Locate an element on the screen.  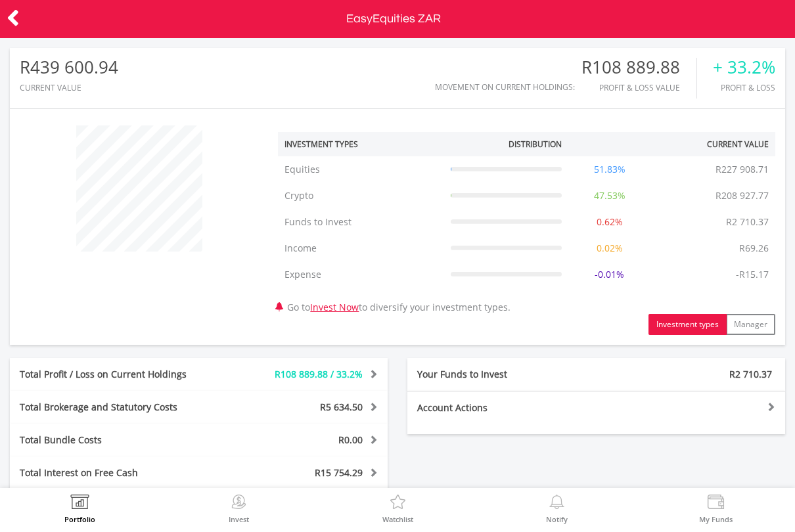
img: View Notifications is located at coordinates (556, 504).